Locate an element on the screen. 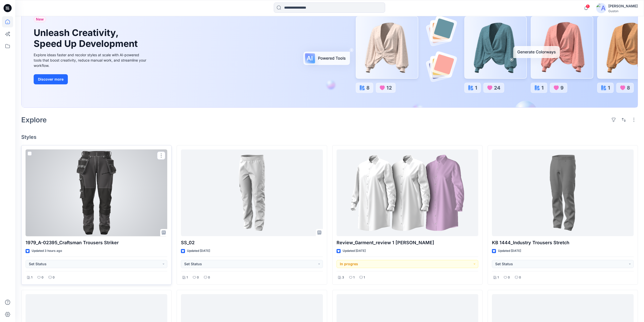 This screenshot has width=644, height=322. p: Updated 3 hours ago is located at coordinates (47, 251).